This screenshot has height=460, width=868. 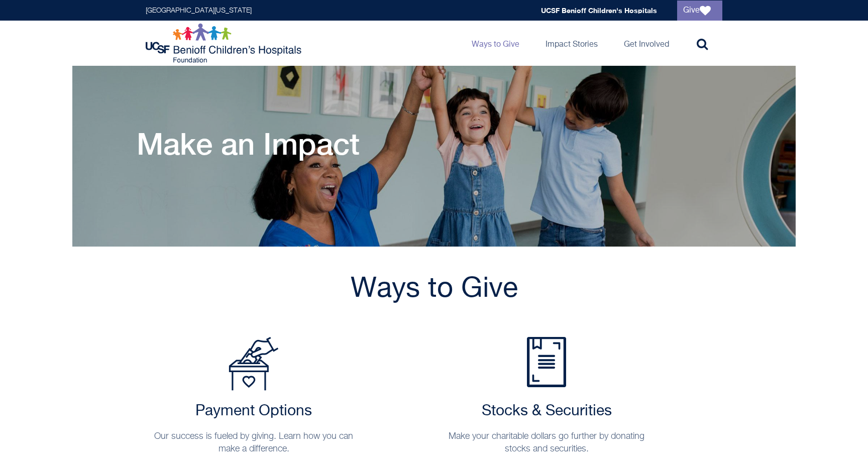 What do you see at coordinates (495, 43) in the screenshot?
I see `a: Ways to Give` at bounding box center [495, 43].